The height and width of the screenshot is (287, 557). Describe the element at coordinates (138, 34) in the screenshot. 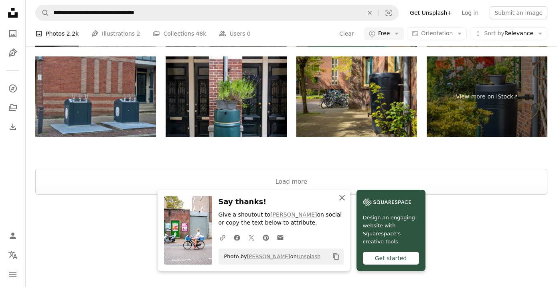

I see `span: 2` at that location.